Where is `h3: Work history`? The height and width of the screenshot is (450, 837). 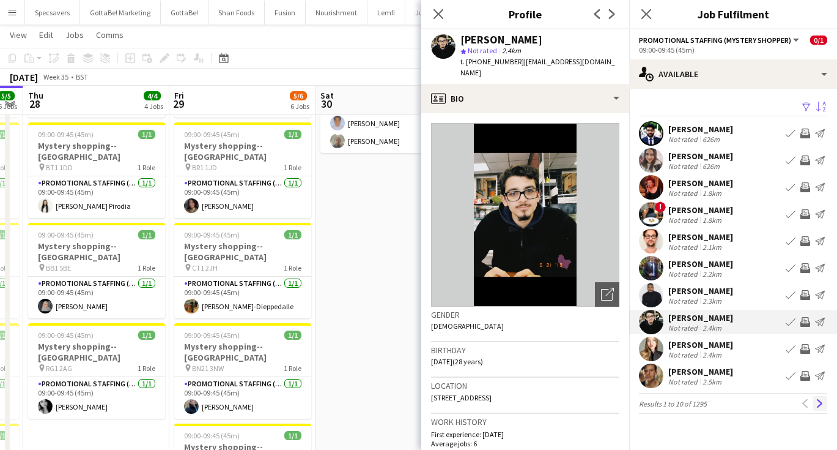
h3: Work history is located at coordinates (525, 421).